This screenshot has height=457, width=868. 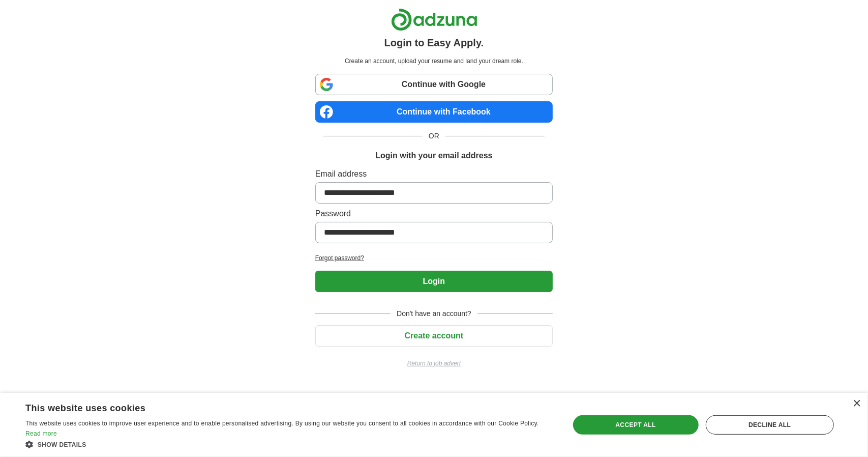 I want to click on label: Email address, so click(x=434, y=174).